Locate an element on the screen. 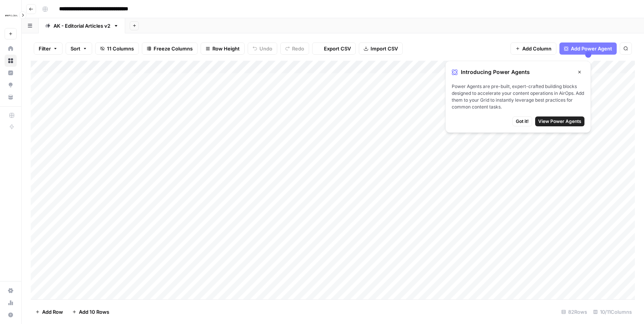 The height and width of the screenshot is (324, 644). button: Got it! is located at coordinates (523, 122).